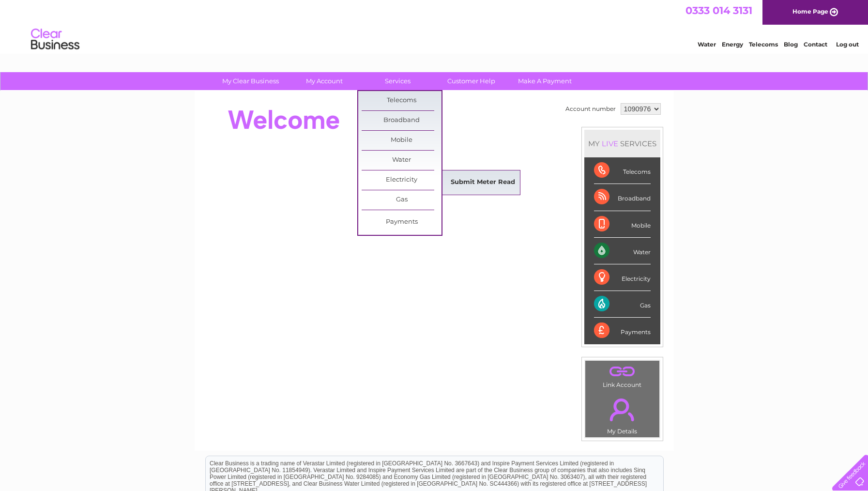 This screenshot has height=491, width=868. Describe the element at coordinates (590, 109) in the screenshot. I see `td: Account number` at that location.